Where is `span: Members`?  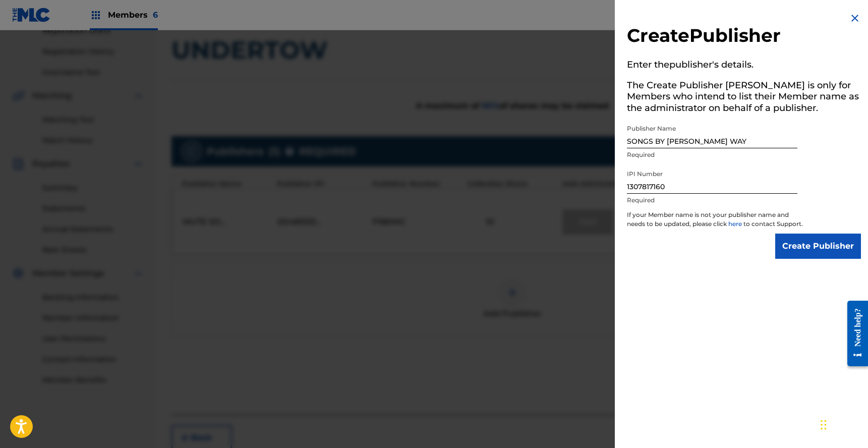 span: Members is located at coordinates (133, 15).